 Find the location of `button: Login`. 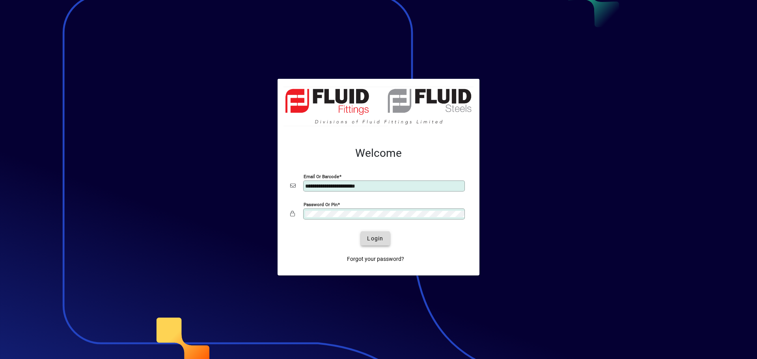

button: Login is located at coordinates (375, 239).